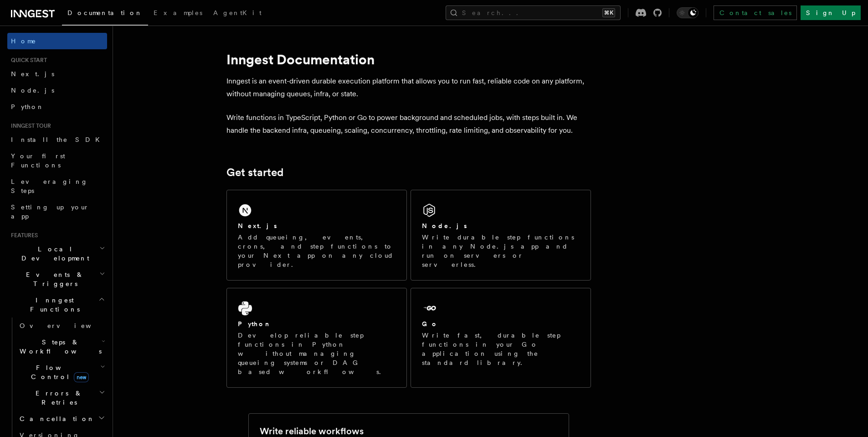  What do you see at coordinates (58, 347) in the screenshot?
I see `span: Steps & Workflows` at bounding box center [58, 347].